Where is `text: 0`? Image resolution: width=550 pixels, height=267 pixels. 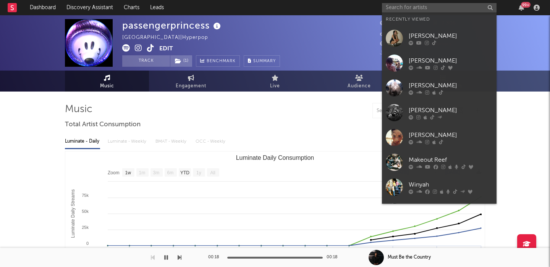 text: 0 is located at coordinates (87, 244).